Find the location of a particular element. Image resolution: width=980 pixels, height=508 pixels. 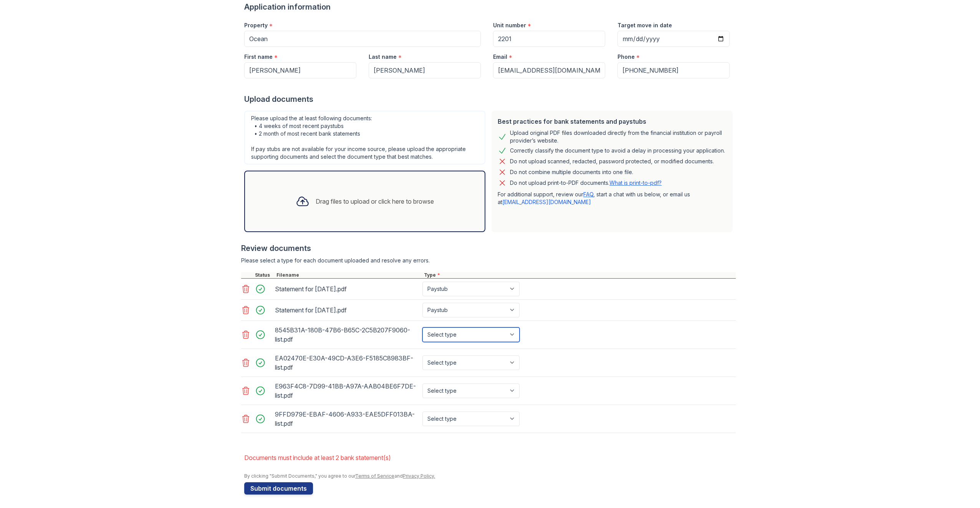

div: By clicking "Submit Documents," you agree to our and is located at coordinates (490, 476).